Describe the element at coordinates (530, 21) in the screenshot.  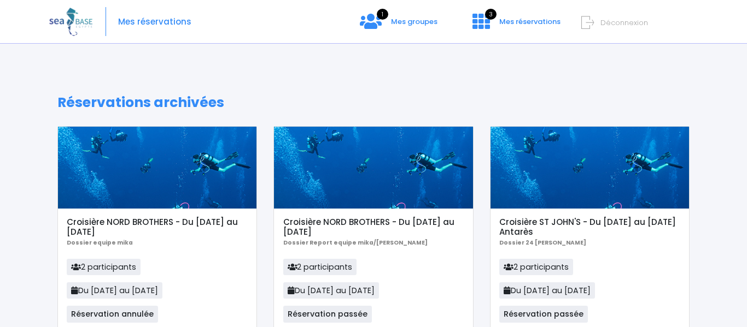
I see `span: Mes réservations` at that location.